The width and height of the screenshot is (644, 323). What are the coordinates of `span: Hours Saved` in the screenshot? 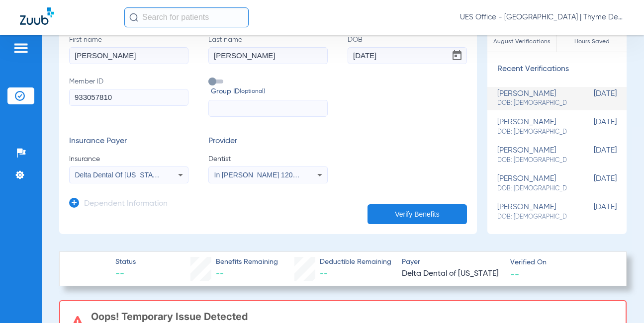 It's located at (591, 42).